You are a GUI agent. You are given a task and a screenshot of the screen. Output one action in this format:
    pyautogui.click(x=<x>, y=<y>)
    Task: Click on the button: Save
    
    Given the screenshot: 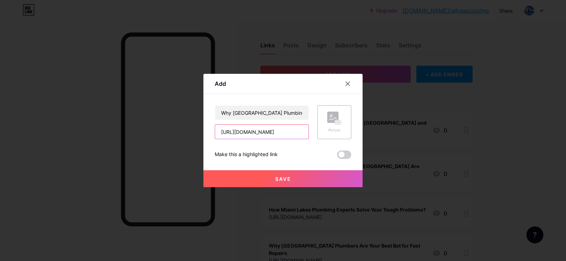 What is the action you would take?
    pyautogui.click(x=283, y=179)
    